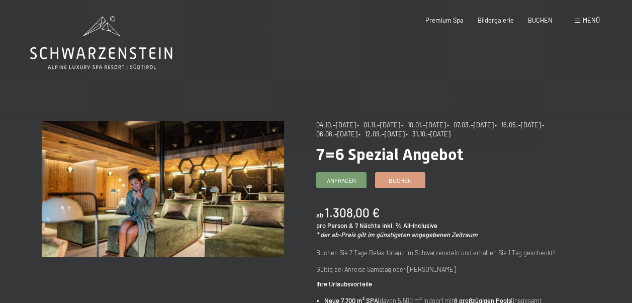 This screenshot has width=632, height=303. Describe the element at coordinates (400, 180) in the screenshot. I see `span: Buchen` at that location.